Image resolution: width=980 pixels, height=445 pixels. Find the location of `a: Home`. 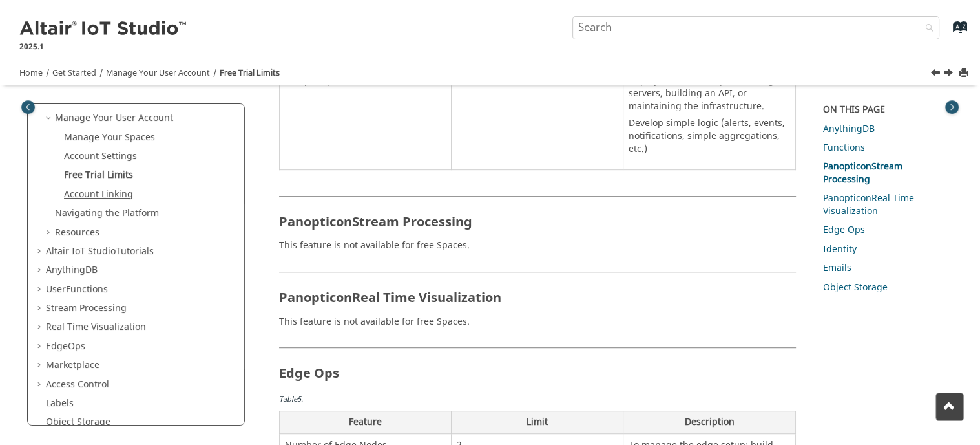

a: Home is located at coordinates (31, 73).